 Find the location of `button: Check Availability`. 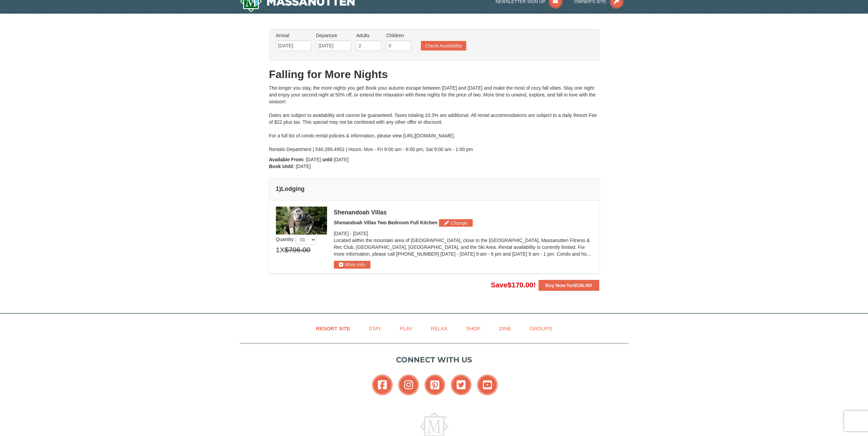

button: Check Availability is located at coordinates (444, 46).